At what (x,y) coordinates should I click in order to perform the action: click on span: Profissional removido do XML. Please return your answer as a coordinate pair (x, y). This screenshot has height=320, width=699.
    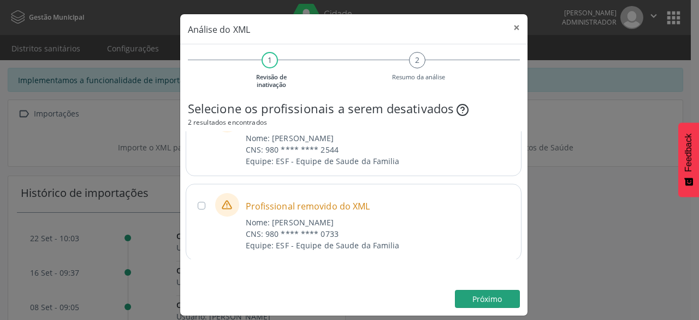
    Looking at the image, I should click on (379, 206).